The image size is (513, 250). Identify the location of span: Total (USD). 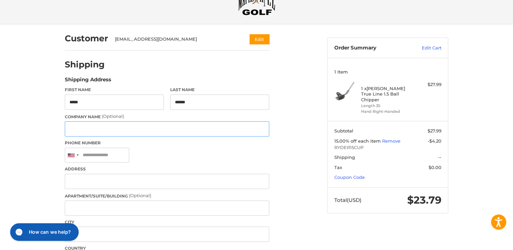
(348, 200).